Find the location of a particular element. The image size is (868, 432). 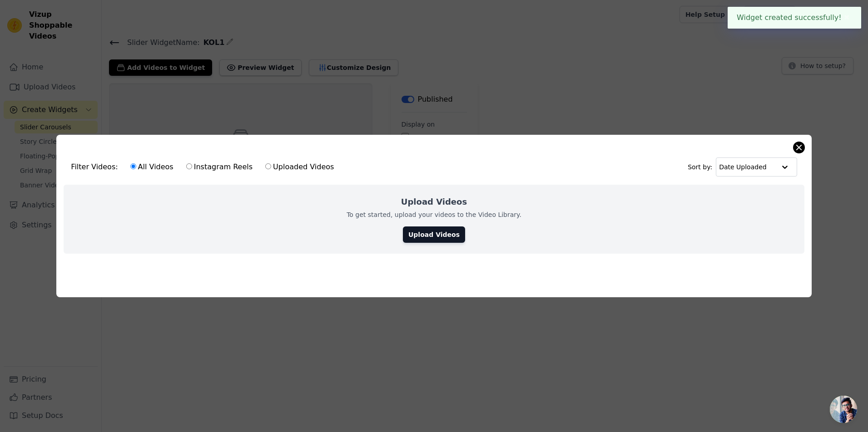

label: Uploaded Videos is located at coordinates (299, 167).